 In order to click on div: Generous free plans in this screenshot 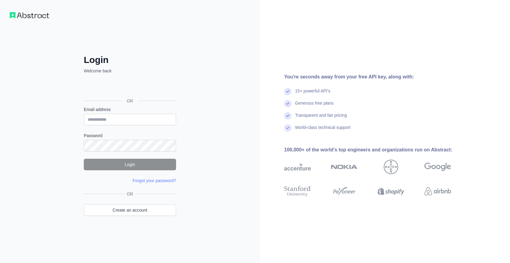, I will do `click(314, 106)`.